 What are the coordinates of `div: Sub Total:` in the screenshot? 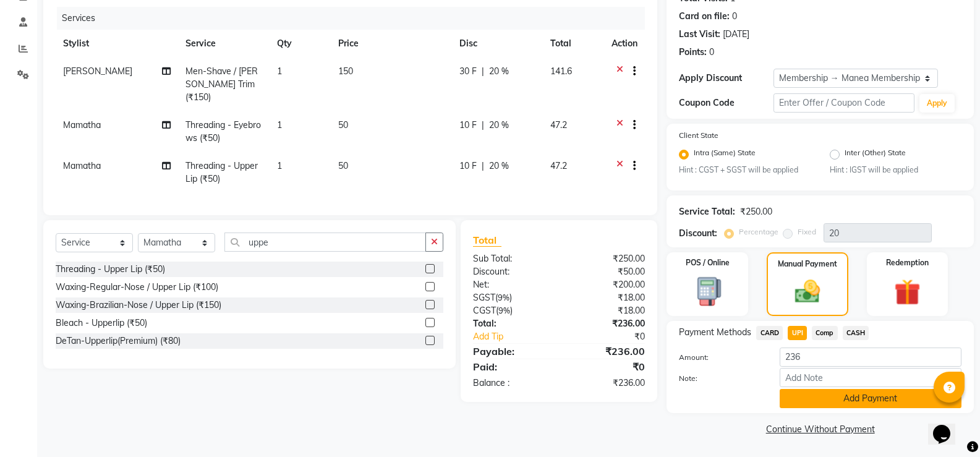 It's located at (511, 258).